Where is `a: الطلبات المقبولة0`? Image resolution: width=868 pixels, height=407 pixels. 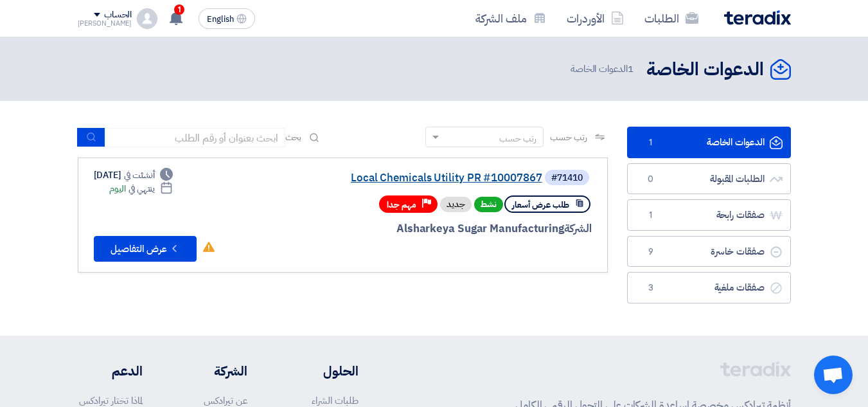 a: الطلبات المقبولة0 is located at coordinates (709, 179).